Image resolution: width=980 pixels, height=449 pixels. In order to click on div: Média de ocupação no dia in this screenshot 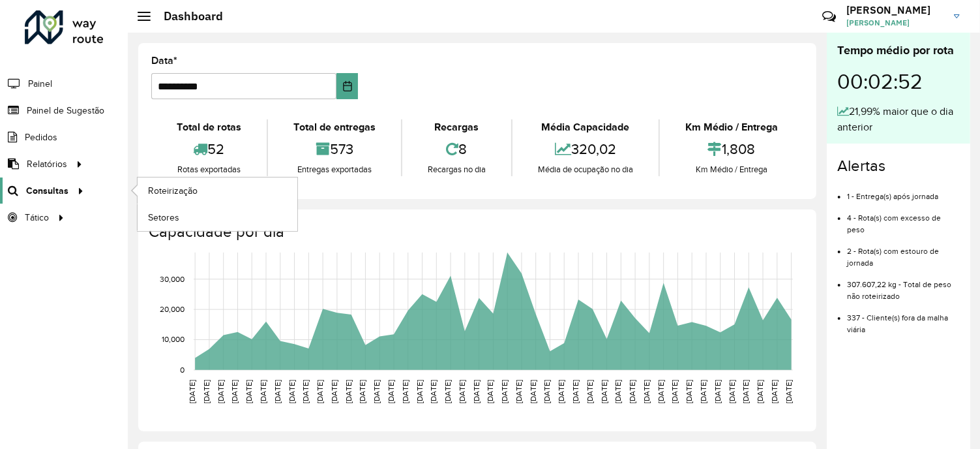, I will do `click(585, 170)`.